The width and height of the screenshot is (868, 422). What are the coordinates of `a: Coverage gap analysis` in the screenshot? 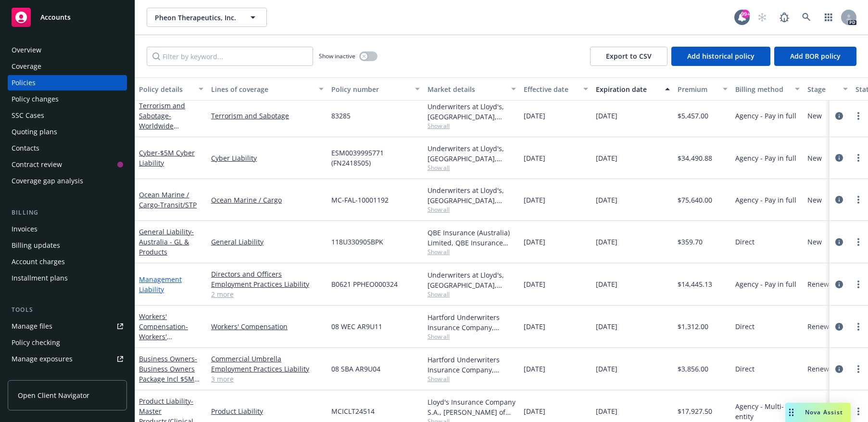 It's located at (67, 181).